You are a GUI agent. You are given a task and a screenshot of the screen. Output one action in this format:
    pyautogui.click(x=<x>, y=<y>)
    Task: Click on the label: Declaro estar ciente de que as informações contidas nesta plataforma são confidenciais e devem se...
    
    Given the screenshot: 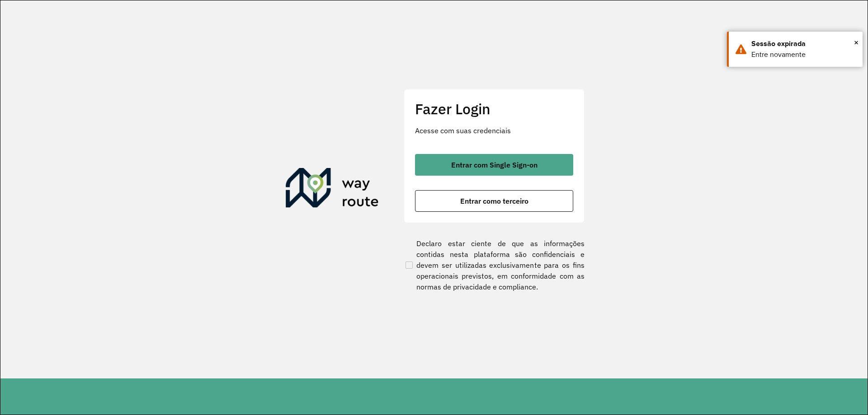 What is the action you would take?
    pyautogui.click(x=494, y=265)
    